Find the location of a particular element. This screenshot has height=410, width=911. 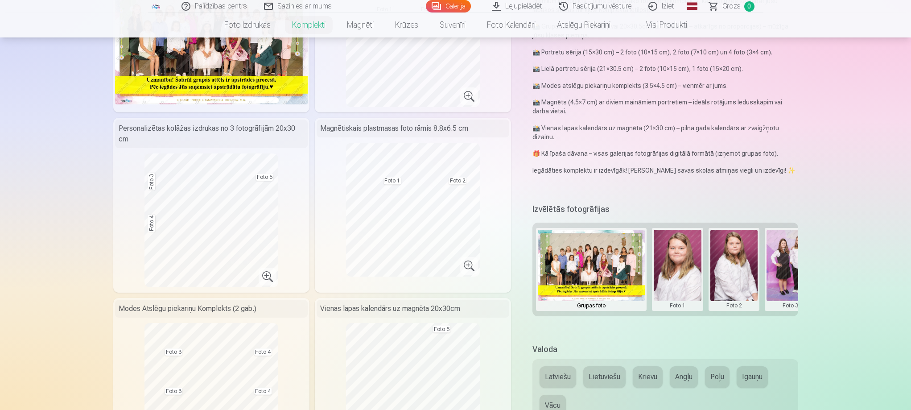

a: Magnēti is located at coordinates (360, 25).